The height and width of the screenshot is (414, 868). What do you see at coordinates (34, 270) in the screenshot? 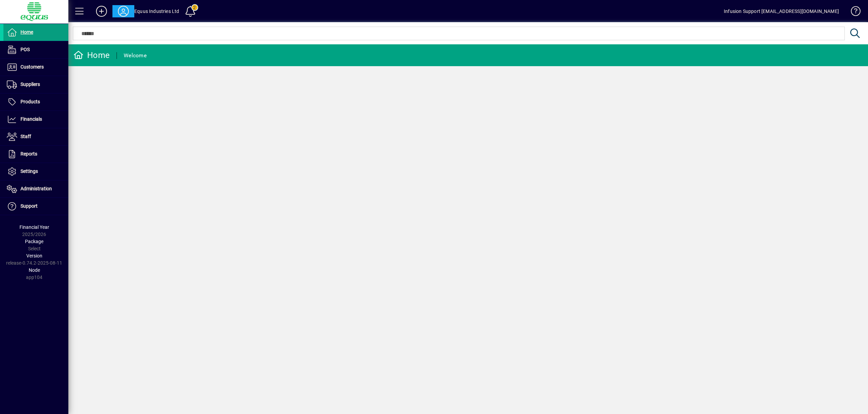
I see `span: Node` at bounding box center [34, 270].